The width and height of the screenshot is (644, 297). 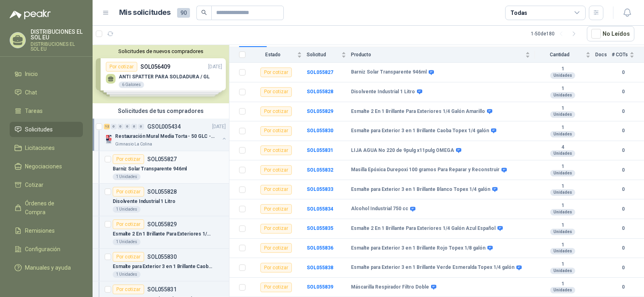 What do you see at coordinates (46, 230) in the screenshot?
I see `a: Remisiones` at bounding box center [46, 230].